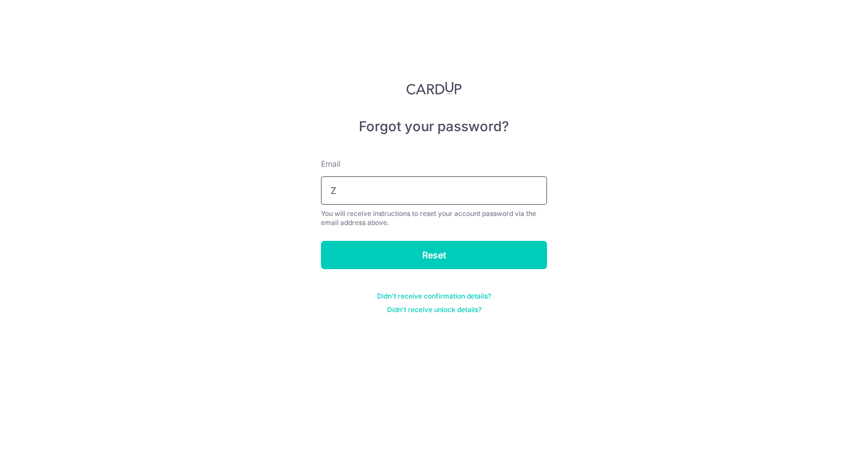 This screenshot has width=868, height=467. What do you see at coordinates (434, 88) in the screenshot?
I see `img: CardUp Logo` at bounding box center [434, 88].